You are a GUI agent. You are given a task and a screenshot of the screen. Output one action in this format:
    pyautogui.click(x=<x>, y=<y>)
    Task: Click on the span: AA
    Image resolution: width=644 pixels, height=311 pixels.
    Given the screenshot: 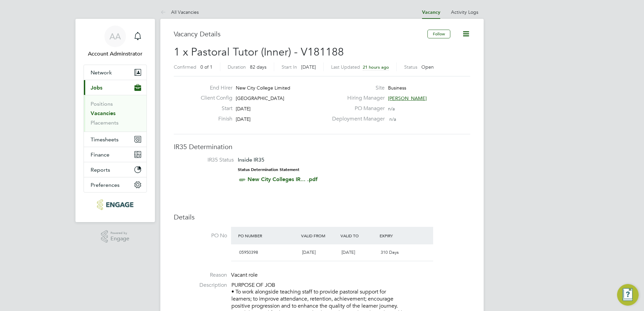 What is the action you would take?
    pyautogui.click(x=115, y=37)
    